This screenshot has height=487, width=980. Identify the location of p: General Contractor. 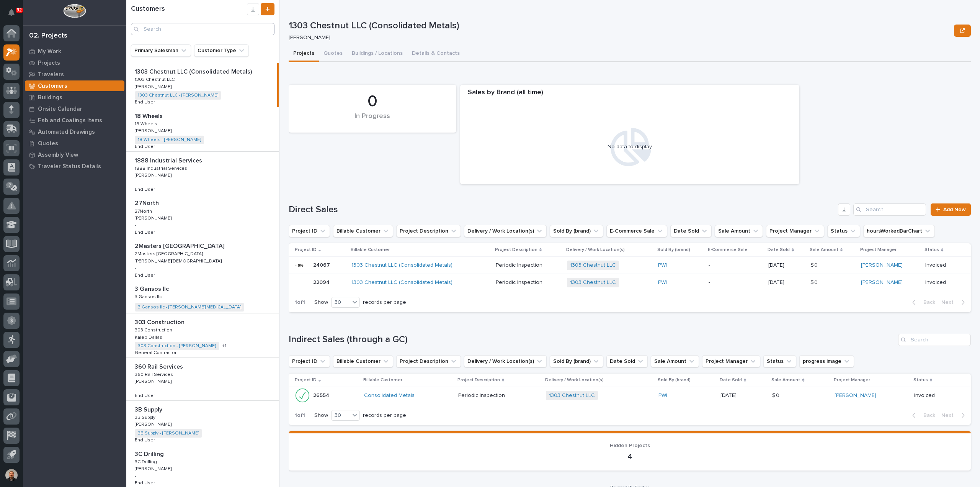
(156, 352).